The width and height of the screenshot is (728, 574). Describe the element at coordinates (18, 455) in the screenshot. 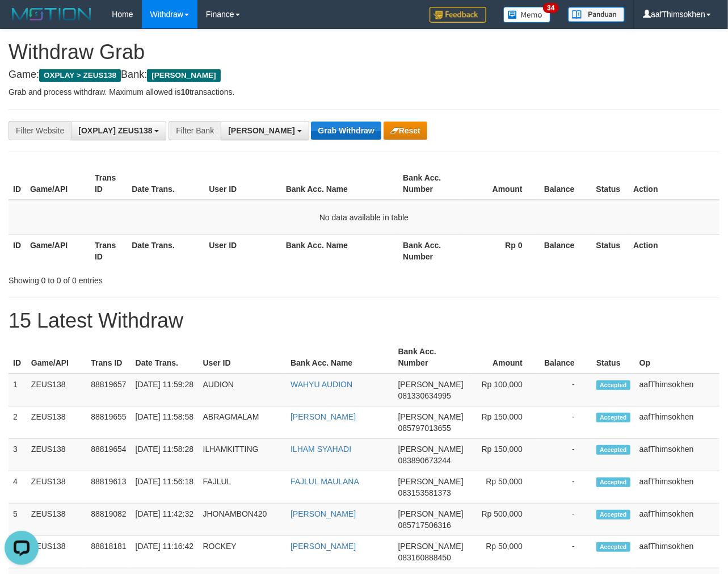

I see `td: 3` at that location.